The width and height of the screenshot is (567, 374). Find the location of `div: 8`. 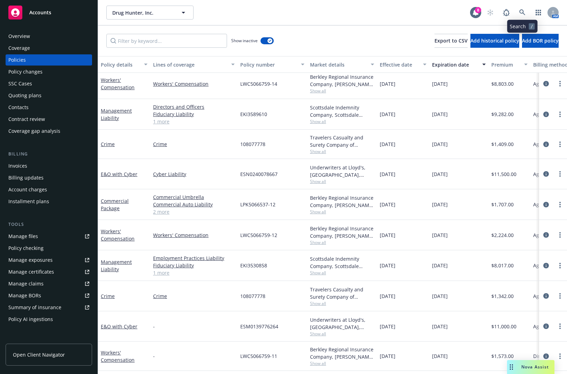

div: 8 is located at coordinates (478, 10).